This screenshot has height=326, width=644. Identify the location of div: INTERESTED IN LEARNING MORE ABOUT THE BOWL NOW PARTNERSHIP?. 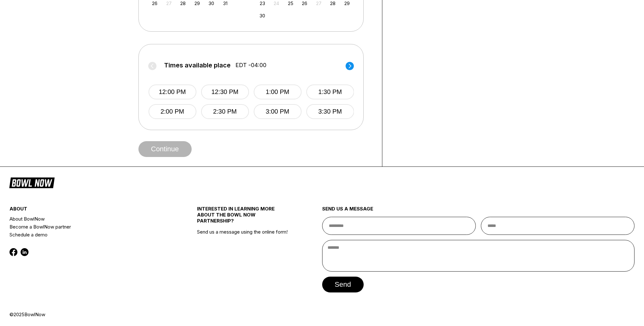
(244, 217).